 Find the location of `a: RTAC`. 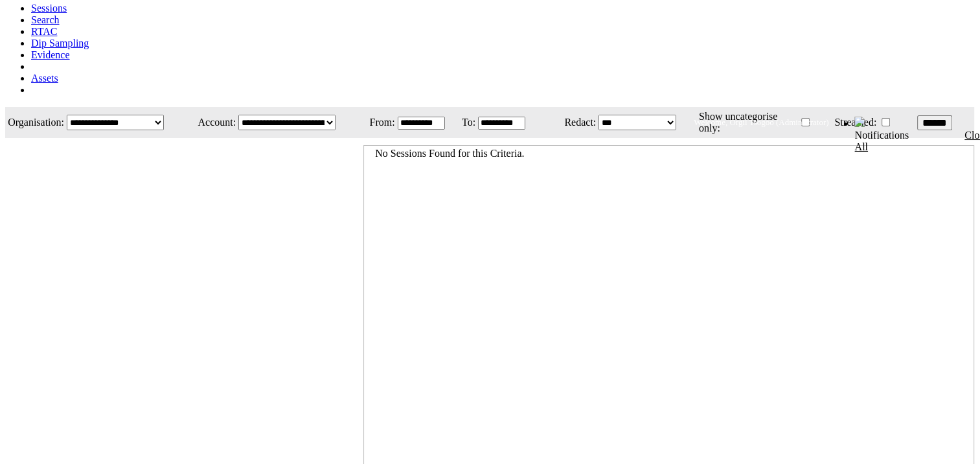

a: RTAC is located at coordinates (44, 31).